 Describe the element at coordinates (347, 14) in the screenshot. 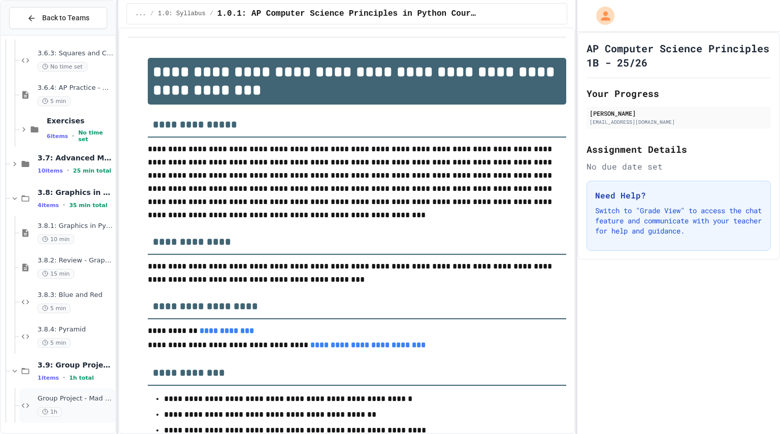

I see `span: 1.0.1: AP Computer Science Principles in Python Course Syllabus` at that location.